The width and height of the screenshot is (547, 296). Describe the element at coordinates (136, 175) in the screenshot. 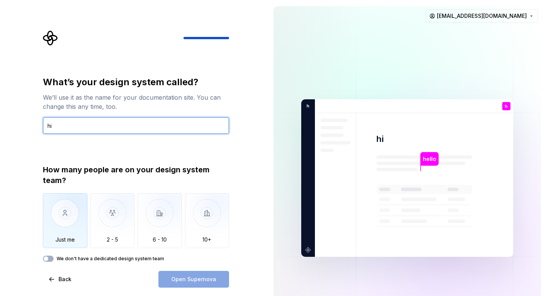

I see `div: How many people are on your design system team?` at that location.